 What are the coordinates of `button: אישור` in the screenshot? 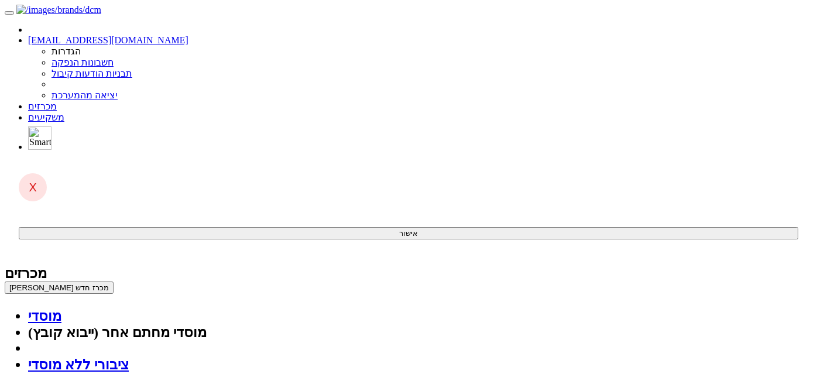 It's located at (409, 233).